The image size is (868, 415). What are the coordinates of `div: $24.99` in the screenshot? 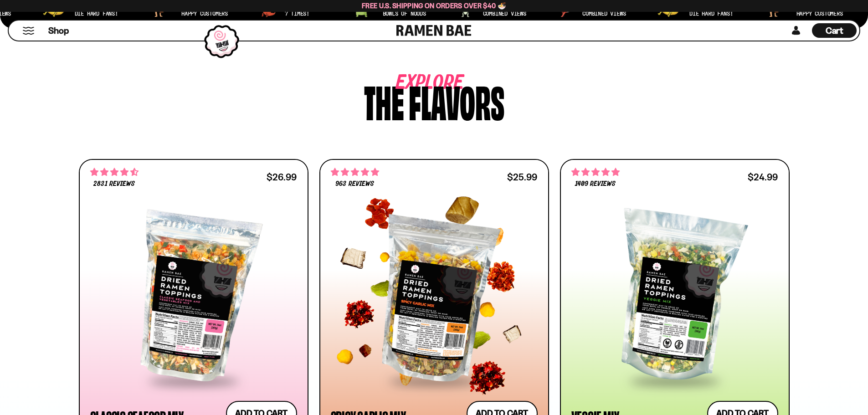 It's located at (762, 177).